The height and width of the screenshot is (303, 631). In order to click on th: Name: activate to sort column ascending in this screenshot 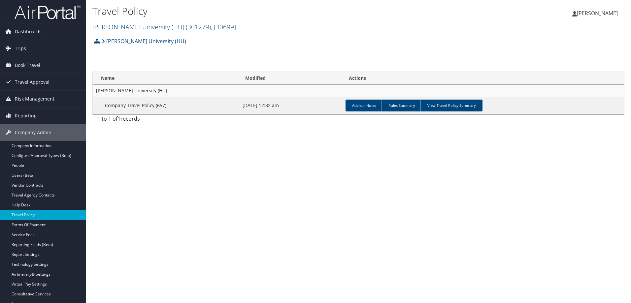, I will do `click(166, 78)`.